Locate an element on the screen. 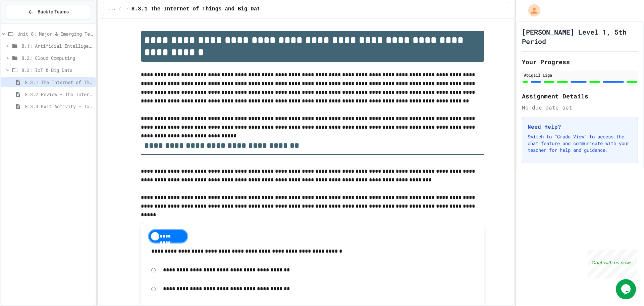  span: 8.3.3 Exit Activity - IoT Data Detective Challenge is located at coordinates (59, 106).